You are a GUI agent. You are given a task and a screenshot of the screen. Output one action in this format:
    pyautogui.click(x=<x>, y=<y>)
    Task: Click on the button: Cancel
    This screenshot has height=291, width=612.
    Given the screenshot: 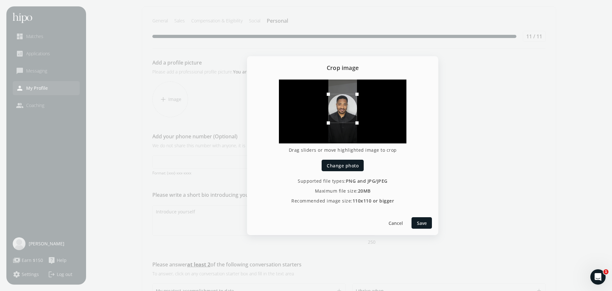 What is the action you would take?
    pyautogui.click(x=396, y=223)
    